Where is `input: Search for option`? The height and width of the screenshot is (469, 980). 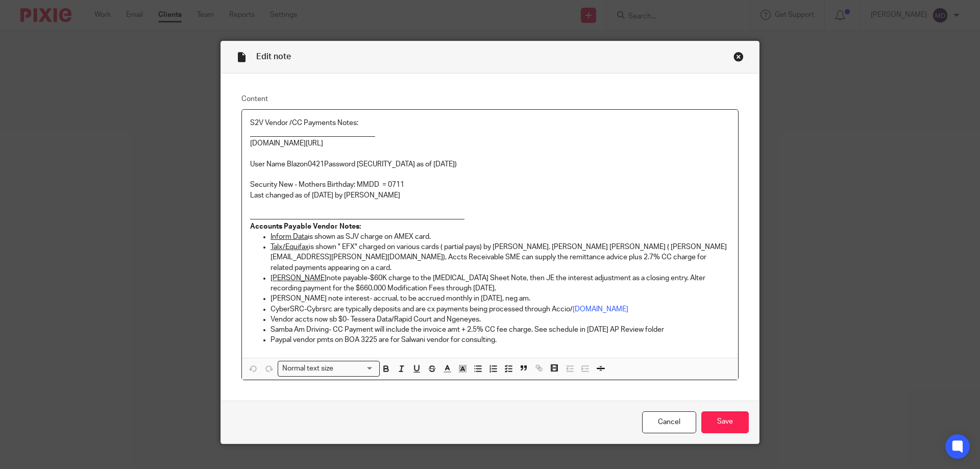
input: Search for option is located at coordinates (356, 368).